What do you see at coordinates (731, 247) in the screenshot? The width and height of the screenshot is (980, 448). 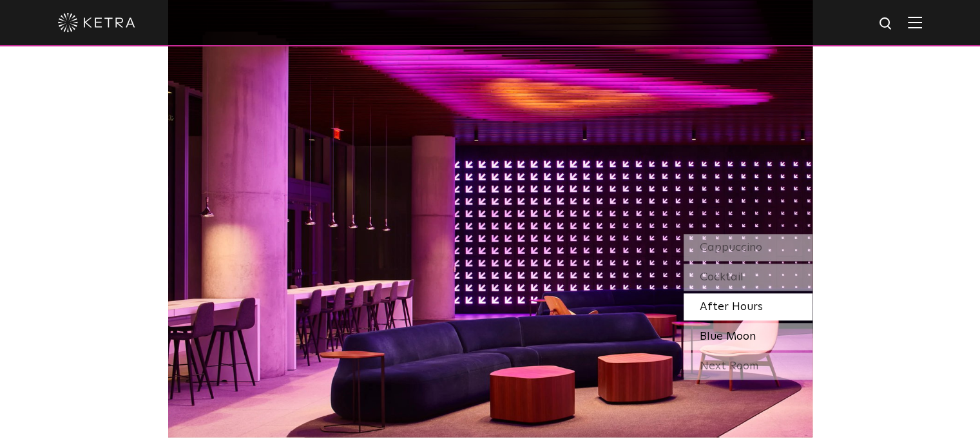 I see `span: Cappuccino` at bounding box center [731, 247].